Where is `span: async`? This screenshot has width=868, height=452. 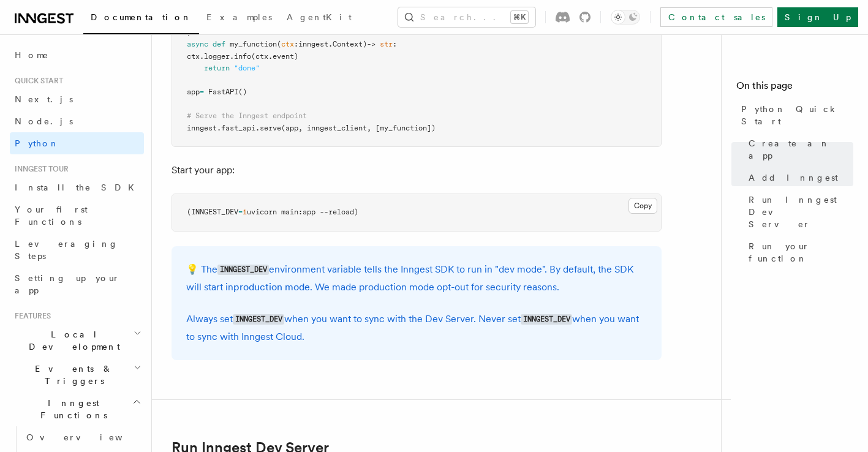 span: async is located at coordinates (197, 44).